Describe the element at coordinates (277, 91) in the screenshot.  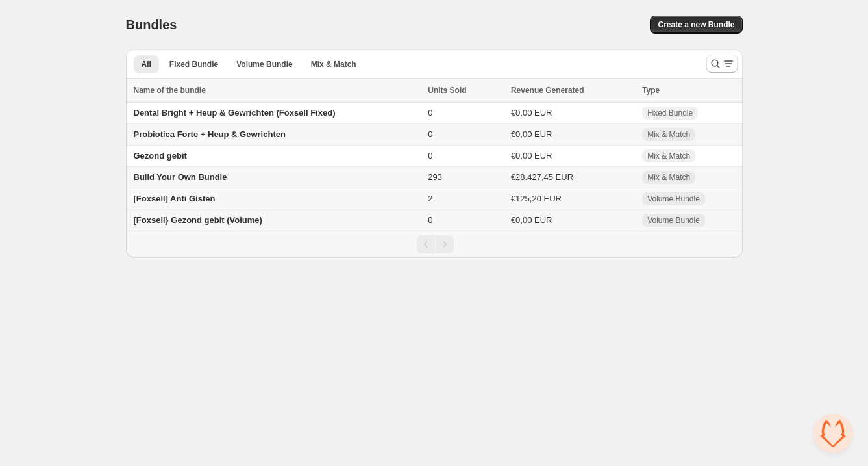
I see `div: Name of the bundle` at that location.